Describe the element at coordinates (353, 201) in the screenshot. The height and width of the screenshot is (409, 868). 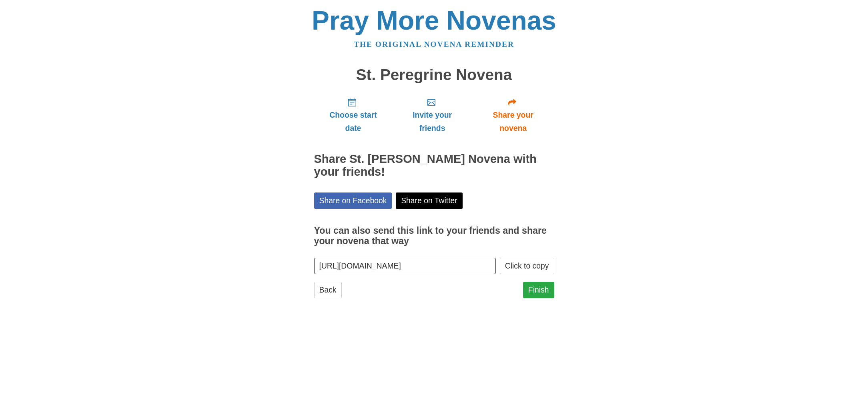
I see `a: Share on Facebook` at that location.